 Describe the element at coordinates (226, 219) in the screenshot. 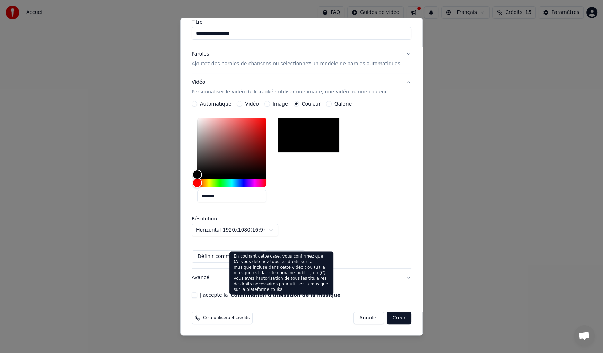

I see `label: Résolution` at that location.